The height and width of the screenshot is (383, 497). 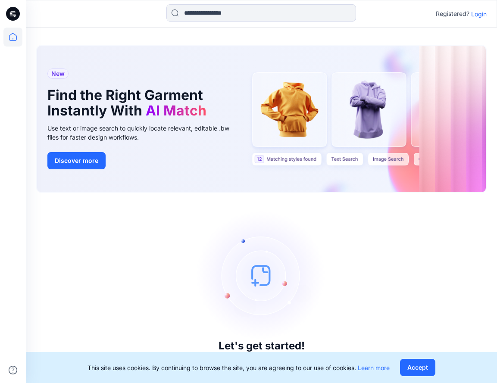 I want to click on p: Login, so click(x=479, y=14).